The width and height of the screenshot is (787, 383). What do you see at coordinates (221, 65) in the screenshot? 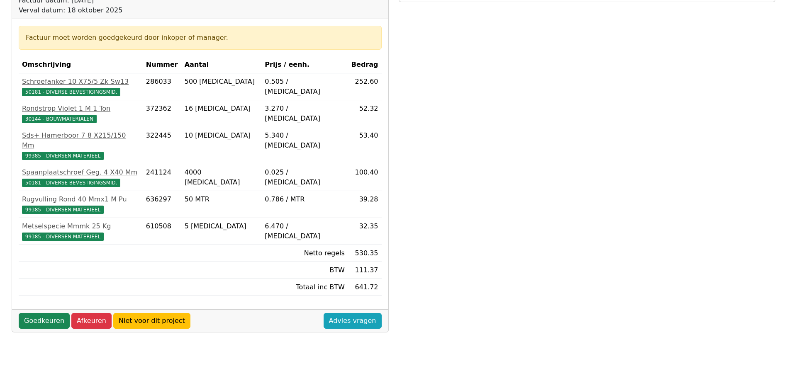
I see `th: Aantal` at bounding box center [221, 65].